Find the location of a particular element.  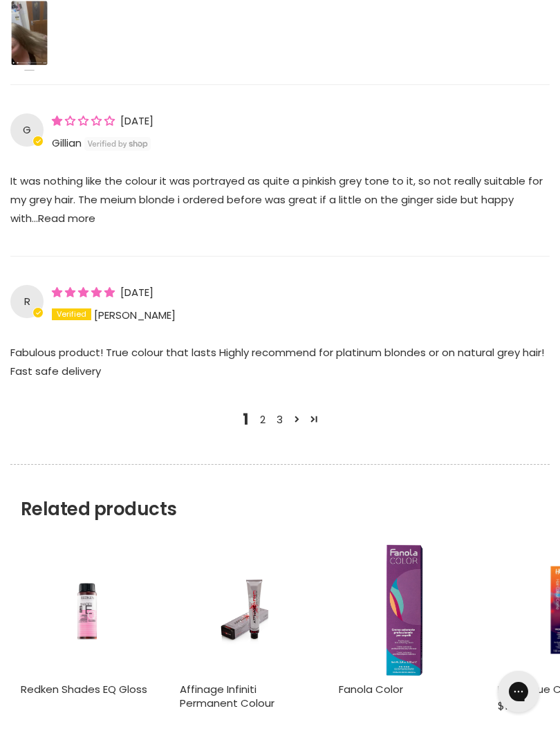

h2: Related products is located at coordinates (280, 492).